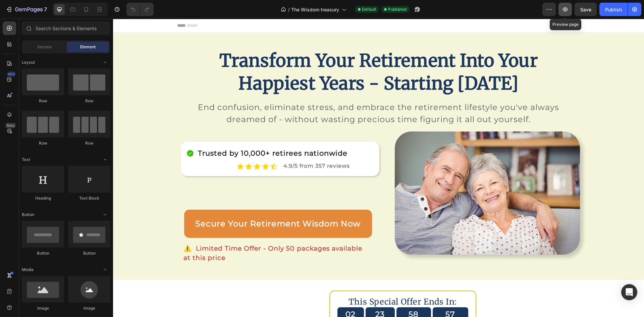 The height and width of the screenshot is (317, 644). Describe the element at coordinates (10, 125) in the screenshot. I see `div: Beta` at that location.